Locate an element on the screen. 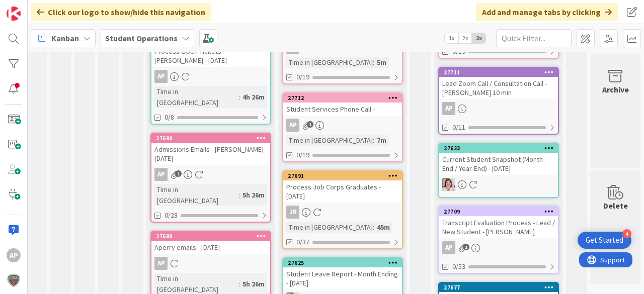 This screenshot has width=644, height=294. span: Support is located at coordinates (33, 7).